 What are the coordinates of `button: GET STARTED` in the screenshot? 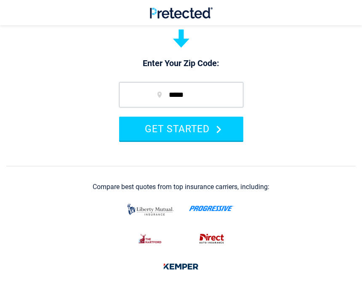 It's located at (181, 128).